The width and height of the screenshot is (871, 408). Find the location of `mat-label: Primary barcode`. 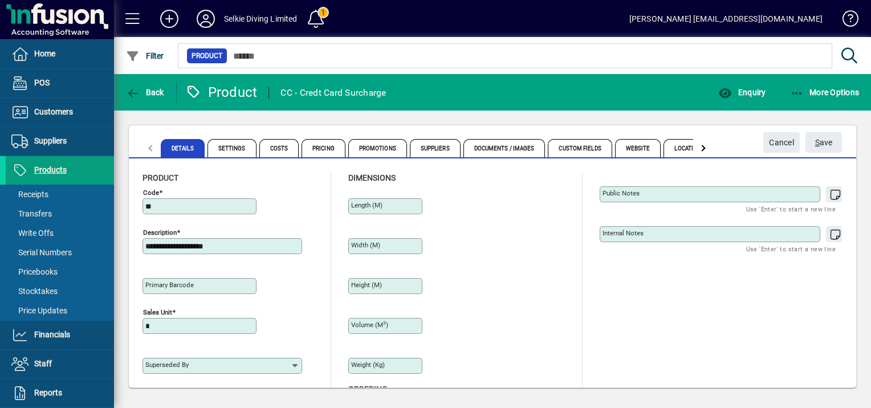

mat-label: Primary barcode is located at coordinates (169, 285).